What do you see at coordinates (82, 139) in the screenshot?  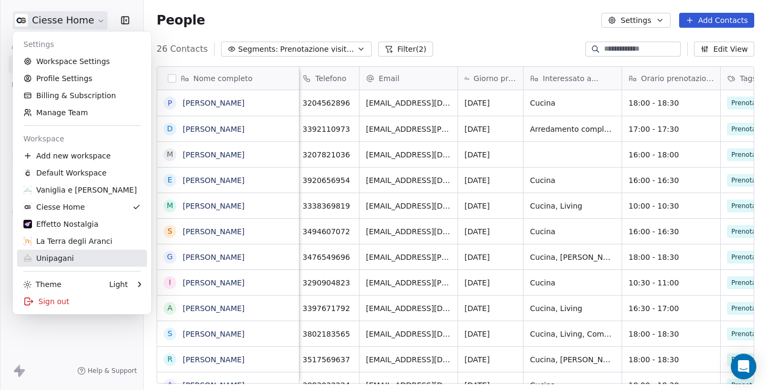 I see `div: Workspace` at bounding box center [82, 139].